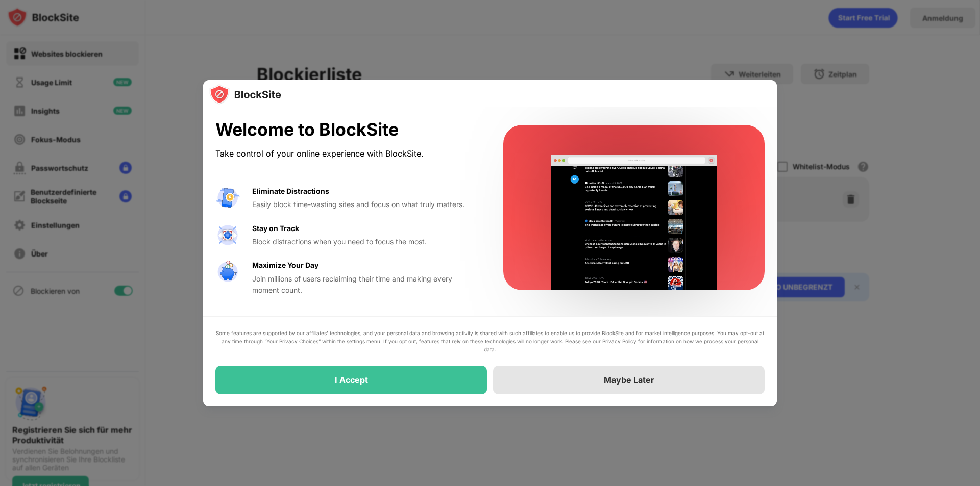 The image size is (980, 486). Describe the element at coordinates (352, 380) in the screenshot. I see `div: I Accept` at that location.